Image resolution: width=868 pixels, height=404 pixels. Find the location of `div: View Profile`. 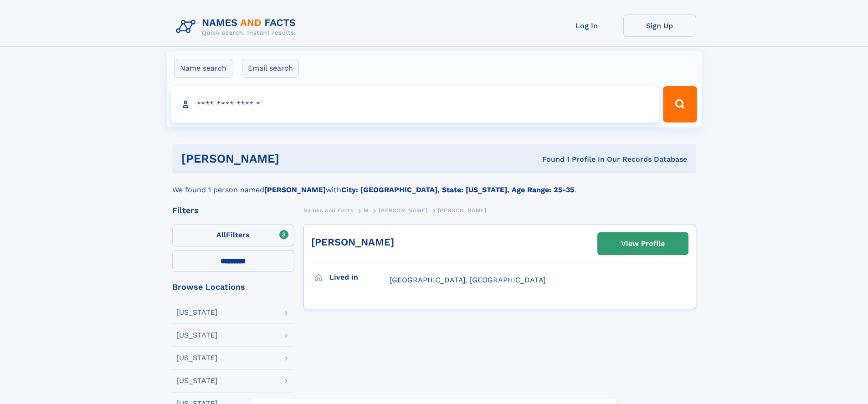

div: View Profile is located at coordinates (643, 244).